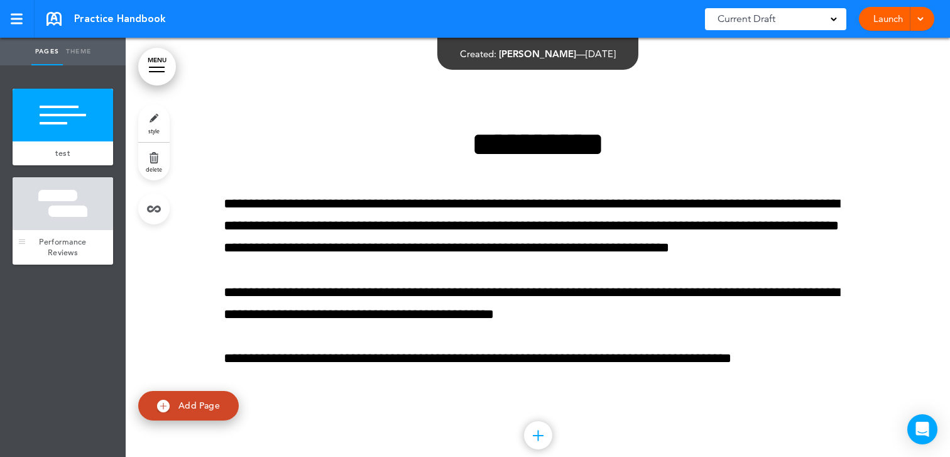  What do you see at coordinates (478, 53) in the screenshot?
I see `span: Created:` at bounding box center [478, 53].